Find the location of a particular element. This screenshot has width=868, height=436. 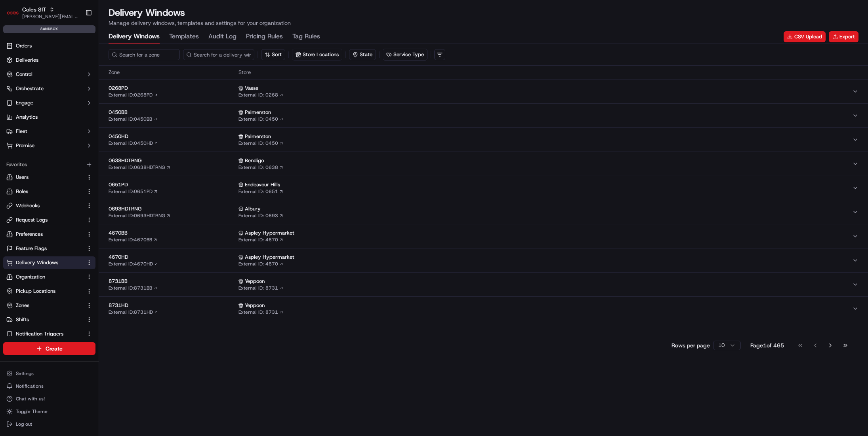

span: Webhooks is located at coordinates (28, 206).